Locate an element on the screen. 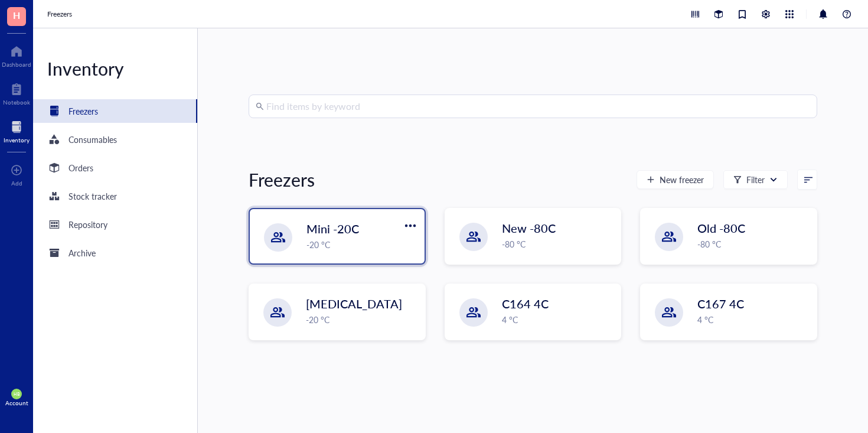 This screenshot has width=868, height=433. a: Archive is located at coordinates (115, 253).